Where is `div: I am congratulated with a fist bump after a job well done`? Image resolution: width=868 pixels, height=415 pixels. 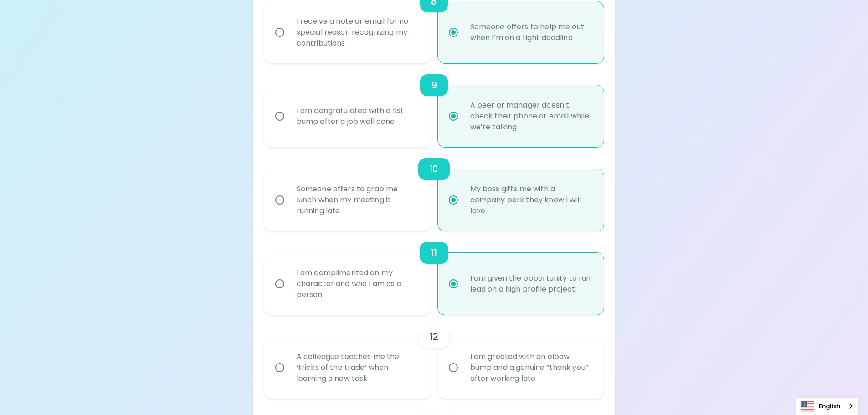
div: I am congratulated with a fist bump after a job well done is located at coordinates (357, 116).